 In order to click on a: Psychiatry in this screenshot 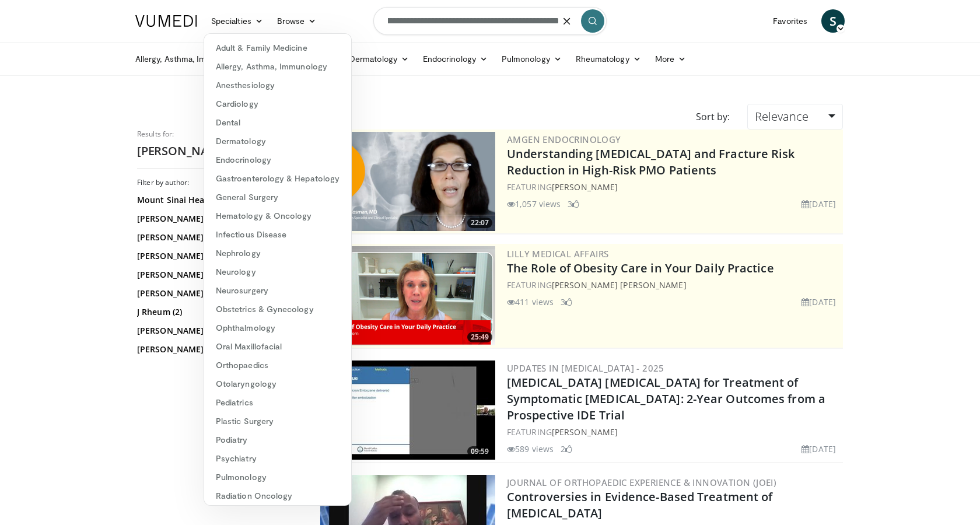, I will do `click(278, 459)`.